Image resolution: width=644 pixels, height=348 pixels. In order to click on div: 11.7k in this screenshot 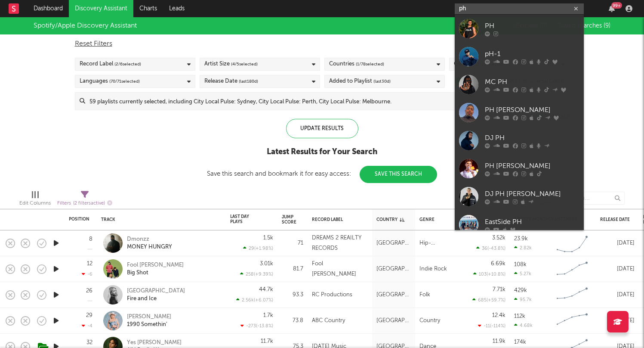, I will do `click(267, 341)`.